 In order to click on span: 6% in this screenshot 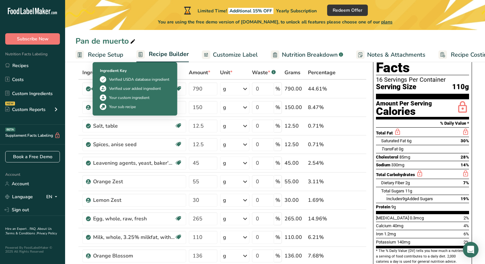, I will do `click(467, 234)`.